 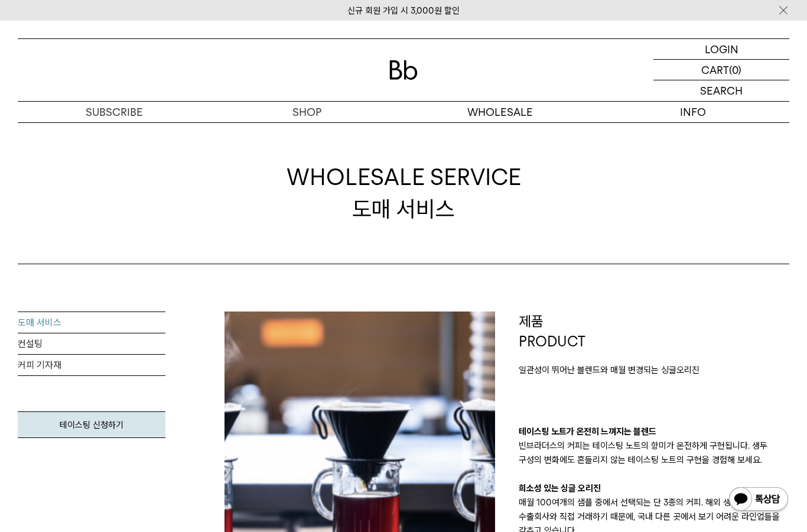 I want to click on p: SUBSCRIBE, so click(x=114, y=111).